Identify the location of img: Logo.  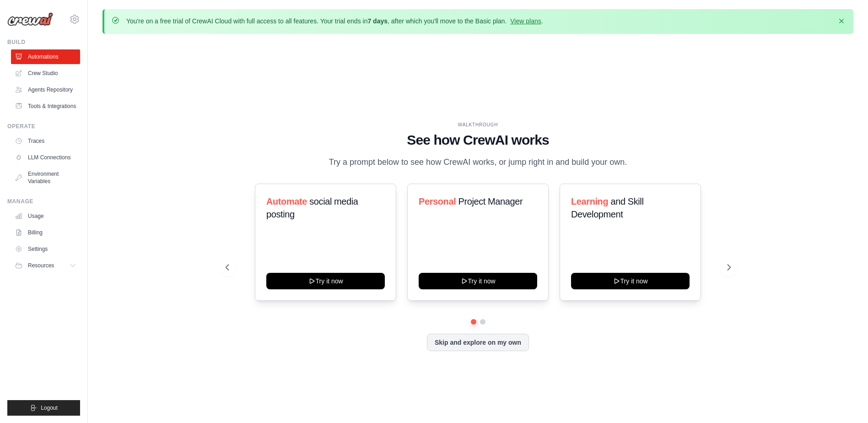
(30, 19).